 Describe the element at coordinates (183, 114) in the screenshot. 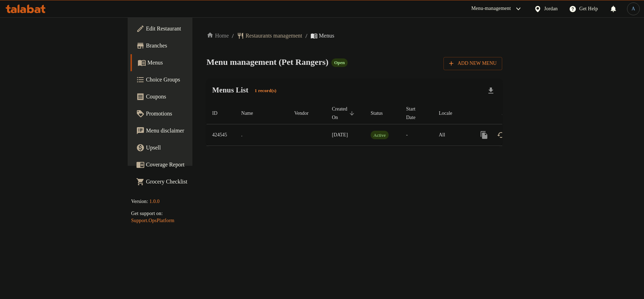

I see `a: Promotions` at that location.